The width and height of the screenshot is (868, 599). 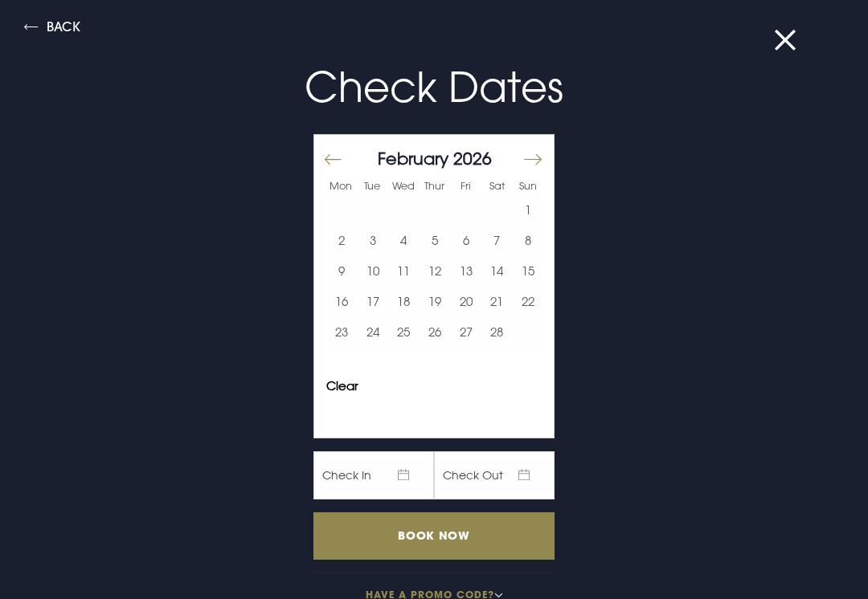 What do you see at coordinates (403, 240) in the screenshot?
I see `button: 4` at bounding box center [403, 240].